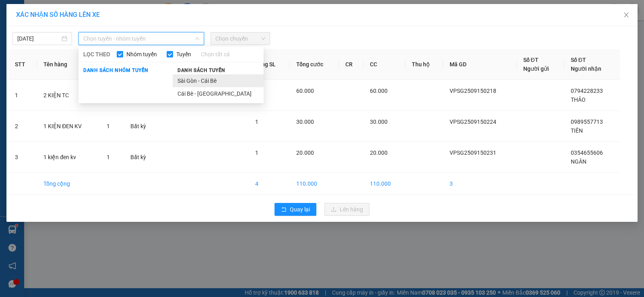  What do you see at coordinates (23, 95) in the screenshot?
I see `td: 1` at bounding box center [23, 95].